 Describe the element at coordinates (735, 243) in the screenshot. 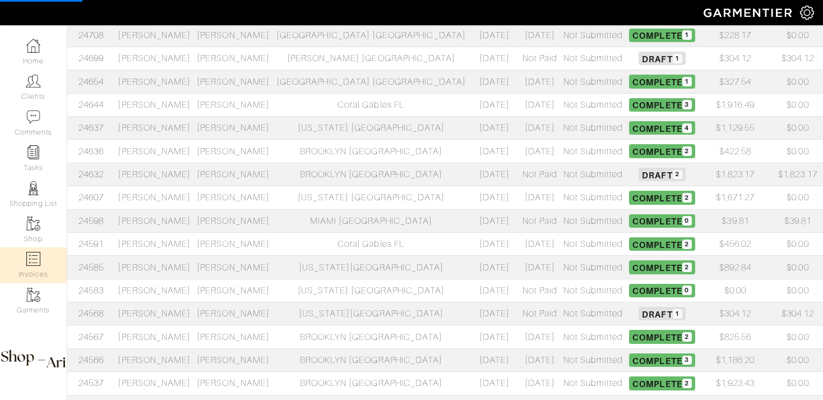

I see `td: $456.02` at that location.